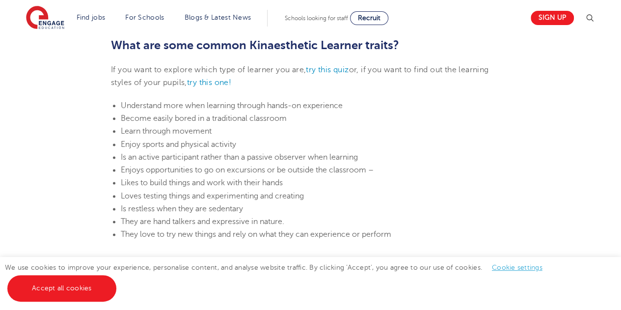 This screenshot has width=621, height=310. I want to click on span: Recruit, so click(369, 18).